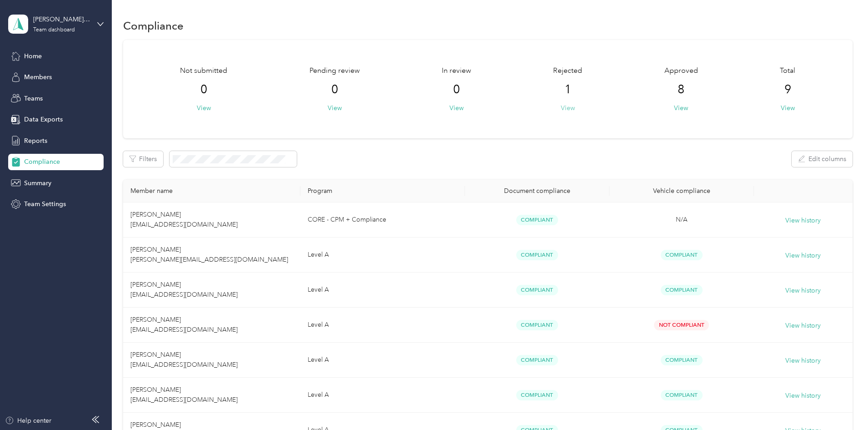 Image resolution: width=868 pixels, height=430 pixels. Describe the element at coordinates (143, 159) in the screenshot. I see `button: Filters` at that location.